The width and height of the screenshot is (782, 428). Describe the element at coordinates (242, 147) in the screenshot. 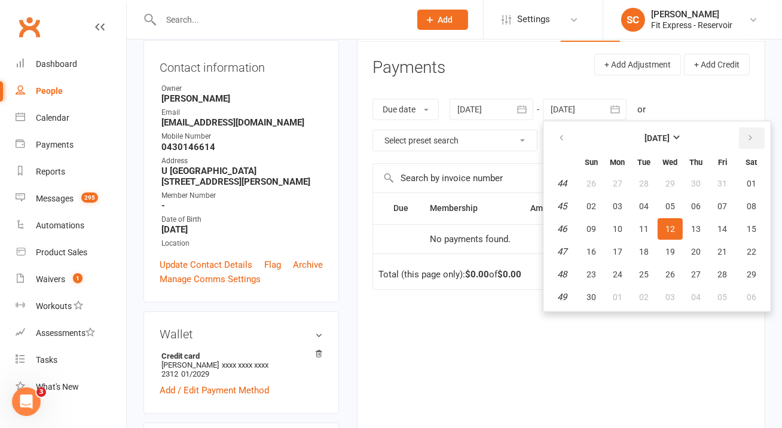

I see `strong: 0430146614` at that location.